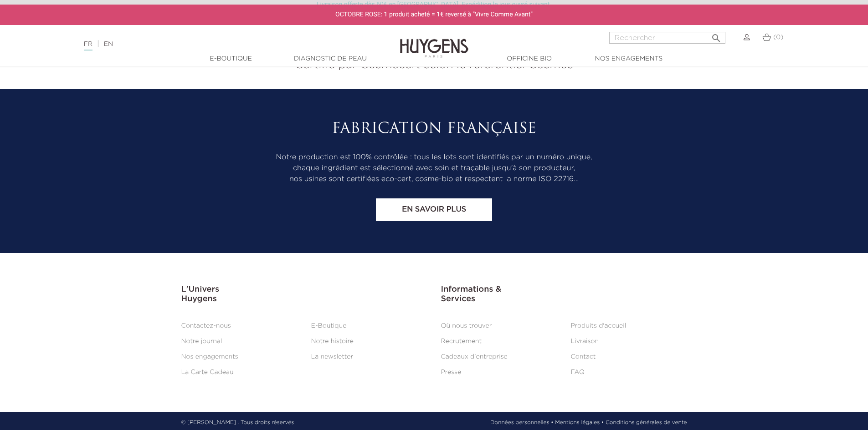 This screenshot has width=868, height=430. I want to click on a: Officine Bio, so click(530, 59).